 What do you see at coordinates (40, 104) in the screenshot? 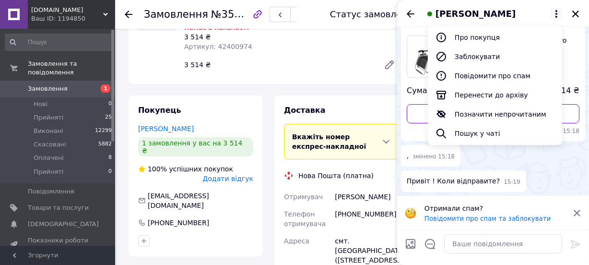
I see `span: Нові` at bounding box center [40, 104].